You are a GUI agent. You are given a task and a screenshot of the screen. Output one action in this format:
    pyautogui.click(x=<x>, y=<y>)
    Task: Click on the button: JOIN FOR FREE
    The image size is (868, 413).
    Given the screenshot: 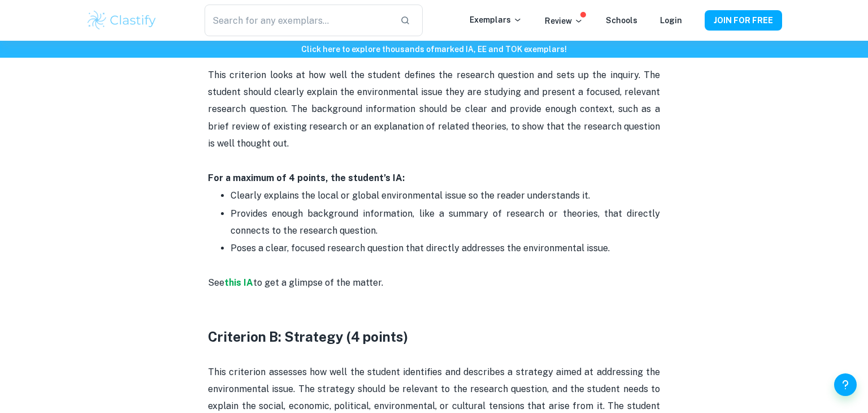 What is the action you would take?
    pyautogui.click(x=744, y=20)
    